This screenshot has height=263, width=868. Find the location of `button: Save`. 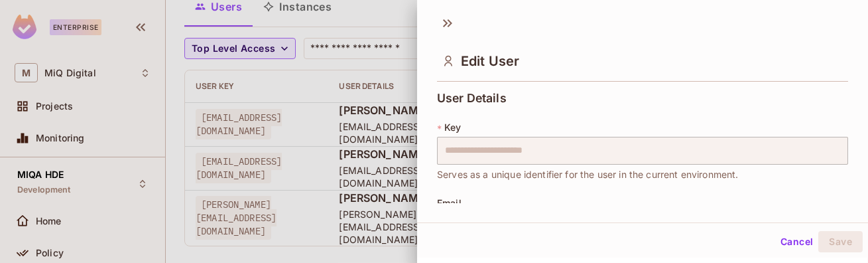

button: Save is located at coordinates (840, 242).